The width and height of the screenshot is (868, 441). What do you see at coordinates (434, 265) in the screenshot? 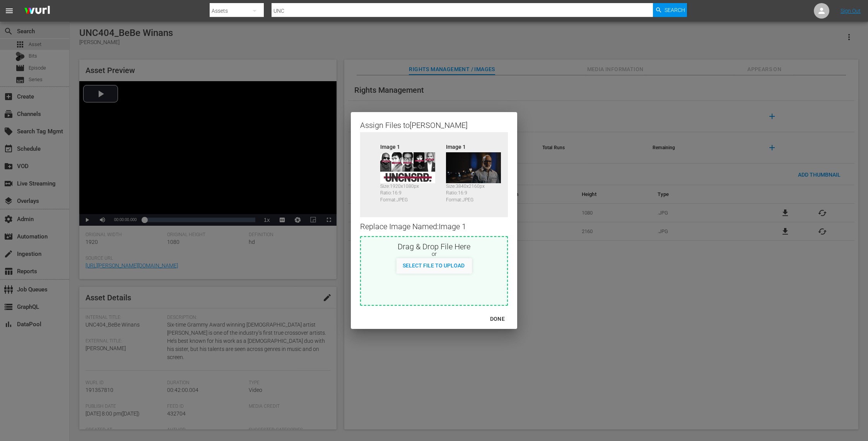
I see `button: Select File to Upload` at bounding box center [434, 265].